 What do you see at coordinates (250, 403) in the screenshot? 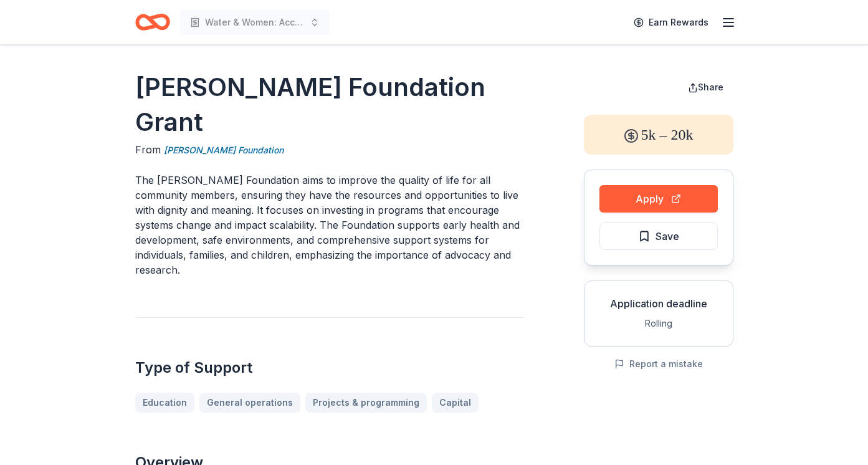
I see `a: General operations` at bounding box center [250, 403].